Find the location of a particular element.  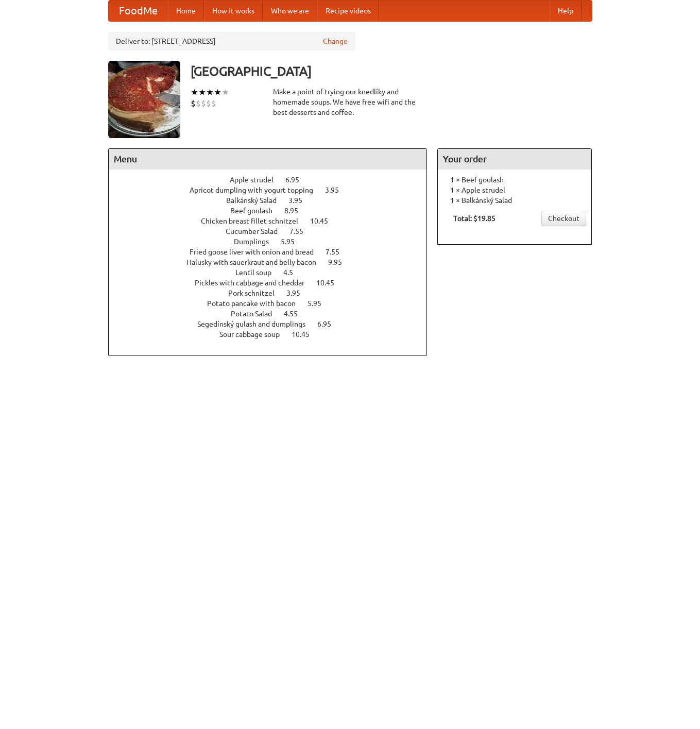

span: Apple strudel is located at coordinates (256, 180).